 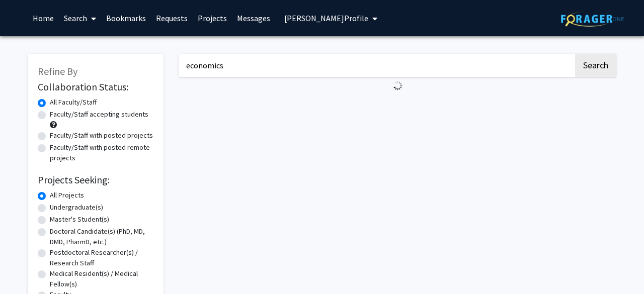 What do you see at coordinates (44, 18) in the screenshot?
I see `a: Home` at bounding box center [44, 18].